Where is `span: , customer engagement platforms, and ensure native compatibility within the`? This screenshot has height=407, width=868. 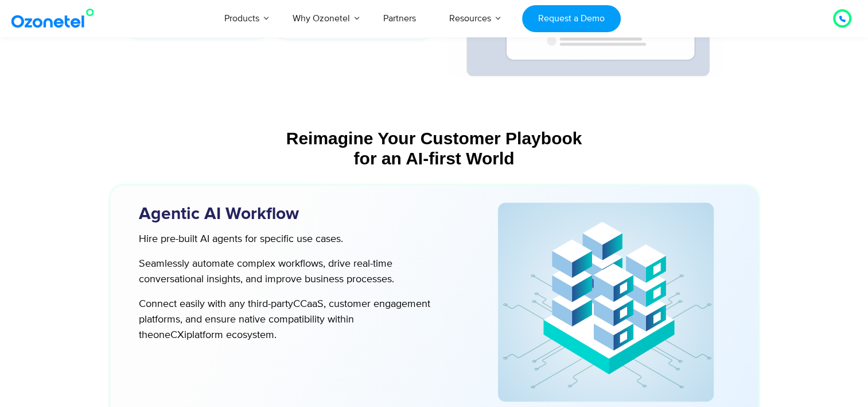
span: , customer engagement platforms, and ensure native compatibility within the is located at coordinates (285, 319).